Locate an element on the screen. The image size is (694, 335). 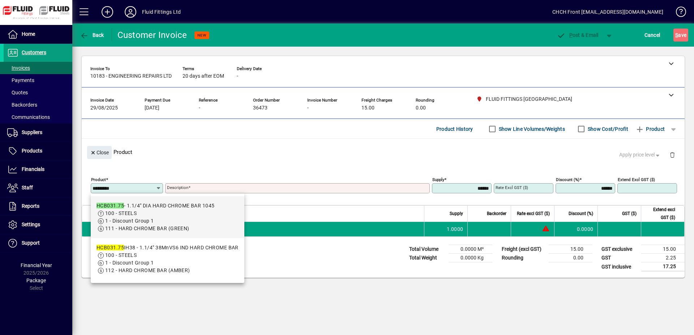
td: 0.0000 M³ is located at coordinates (471, 250).